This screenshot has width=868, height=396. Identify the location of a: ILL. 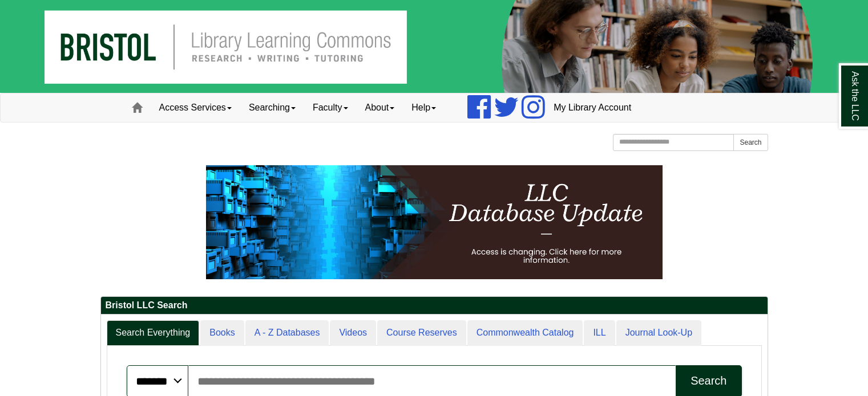
(599, 333).